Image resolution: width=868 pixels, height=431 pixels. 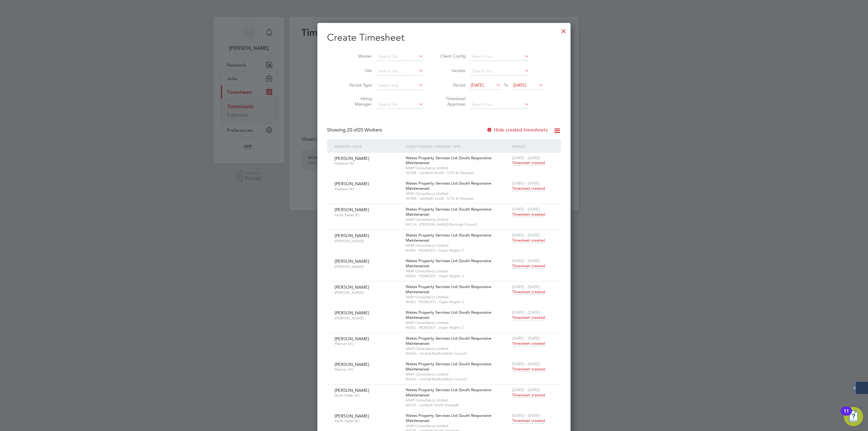 What do you see at coordinates (358, 56) in the screenshot?
I see `label: Worker` at bounding box center [358, 56].